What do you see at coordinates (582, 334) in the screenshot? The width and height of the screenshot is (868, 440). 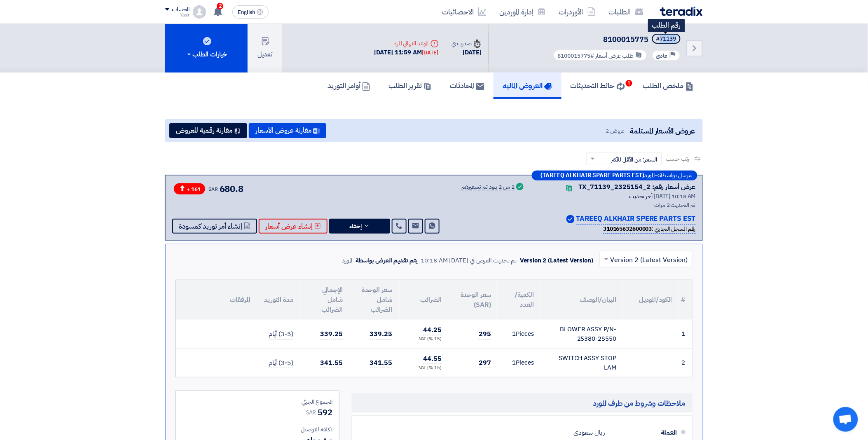 I see `div: BLOWER ASSY P/N-25380-2S550` at bounding box center [582, 334].